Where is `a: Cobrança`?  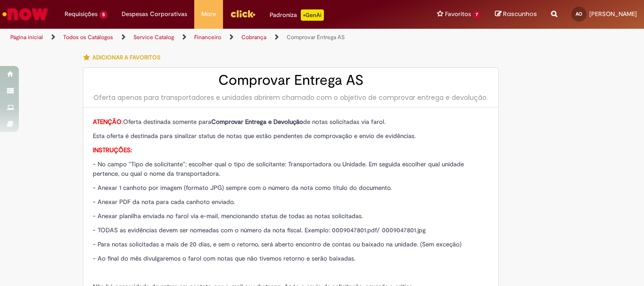 a: Cobrança is located at coordinates (254, 37).